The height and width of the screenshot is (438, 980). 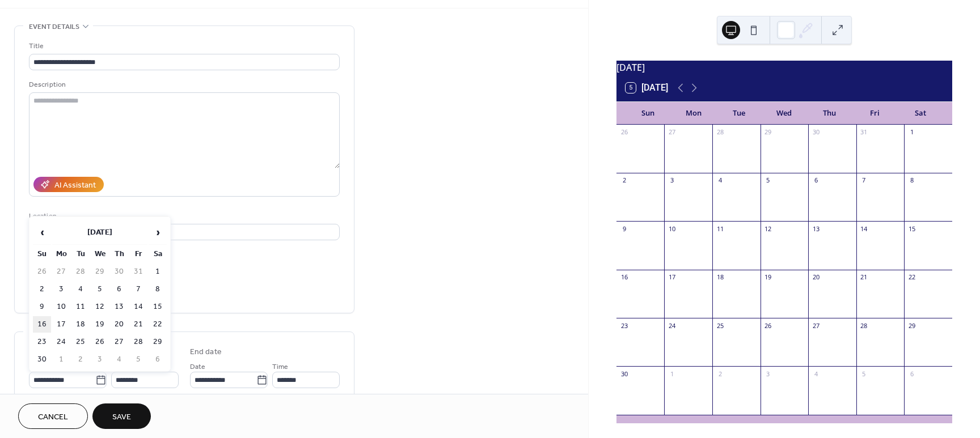 I want to click on th: Fr, so click(x=138, y=254).